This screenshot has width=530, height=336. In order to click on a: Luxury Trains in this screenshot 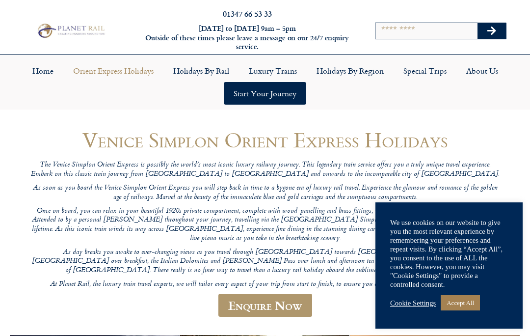, I will do `click(273, 71)`.